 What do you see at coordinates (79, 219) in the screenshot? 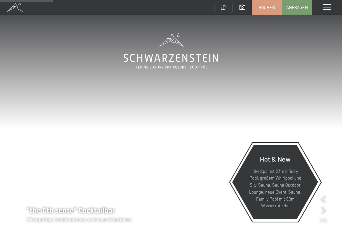
I see `span: Einzigartige Kombinationen und neue Kreationen` at bounding box center [79, 219].